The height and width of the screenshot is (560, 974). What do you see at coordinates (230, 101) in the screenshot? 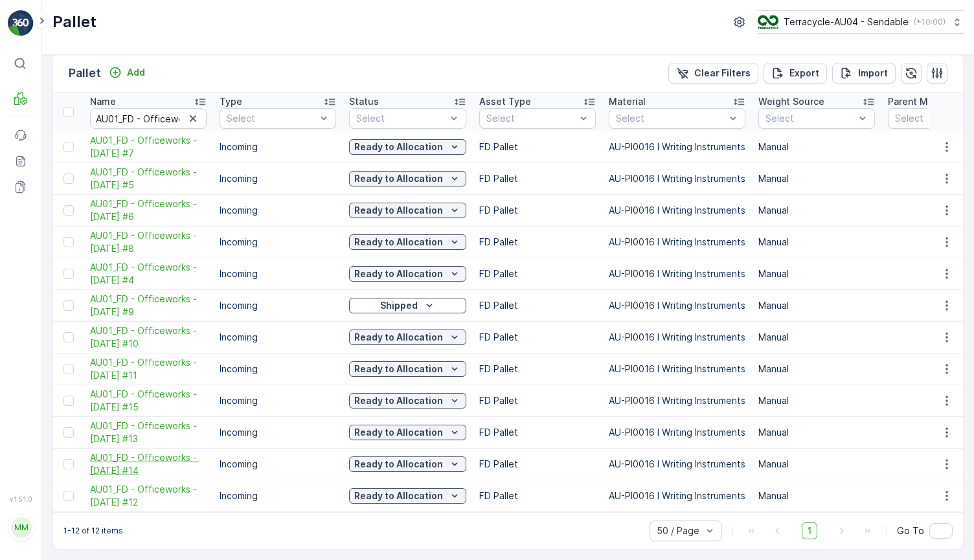
I see `p: Type` at bounding box center [230, 101].